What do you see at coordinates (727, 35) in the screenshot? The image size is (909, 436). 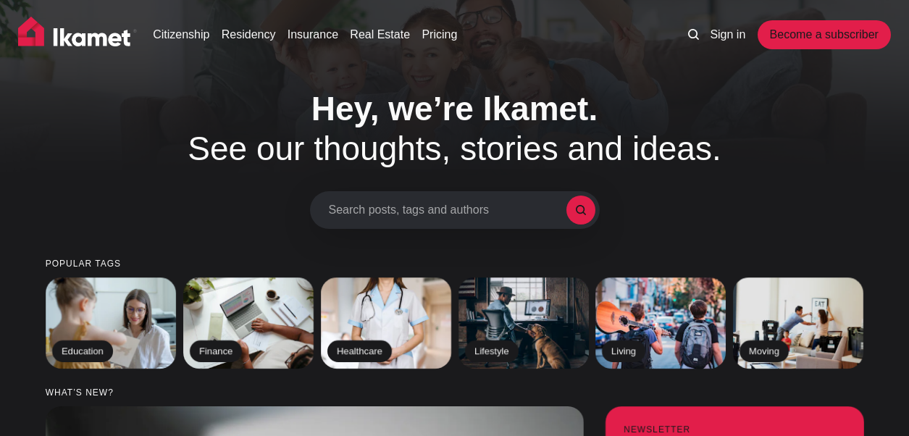 I see `a: Sign in` at bounding box center [727, 35].